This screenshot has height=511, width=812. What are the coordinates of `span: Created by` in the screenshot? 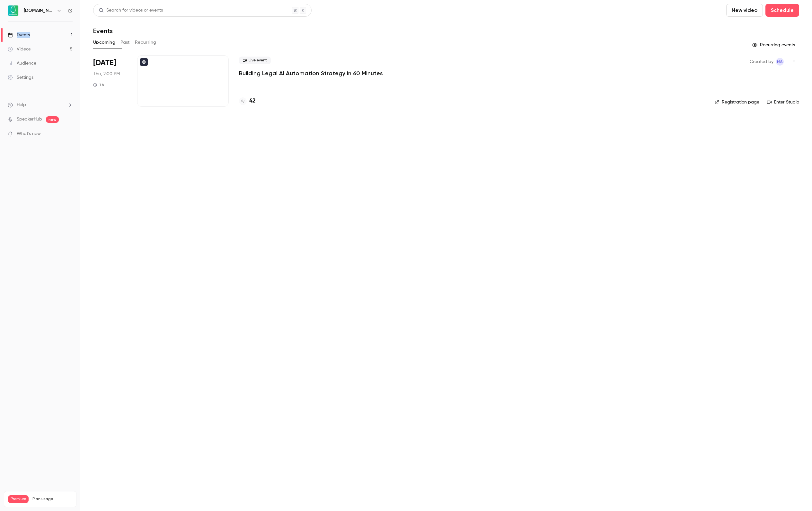 It's located at (761, 61).